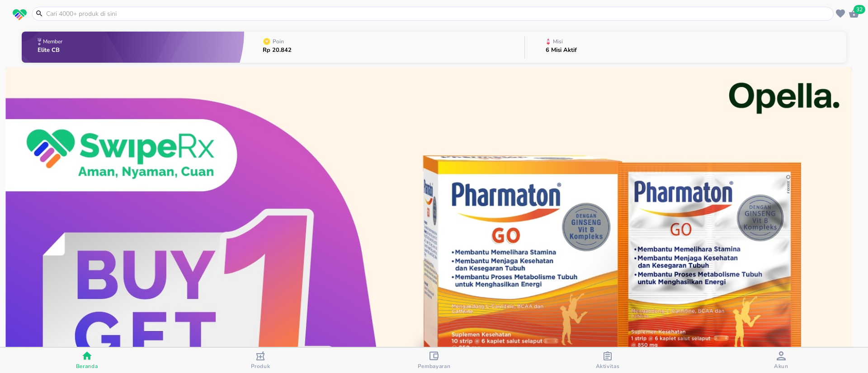  Describe the element at coordinates (608, 360) in the screenshot. I see `button: Aktivitas` at that location.